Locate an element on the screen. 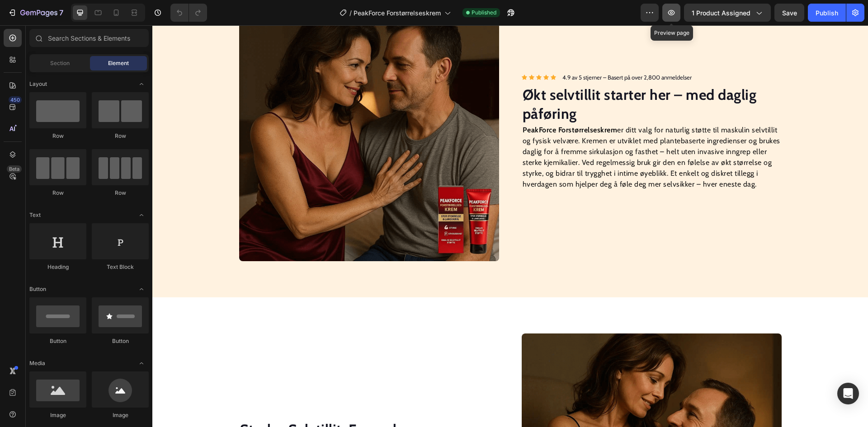 The image size is (868, 427). button: 7 is located at coordinates (36, 12).